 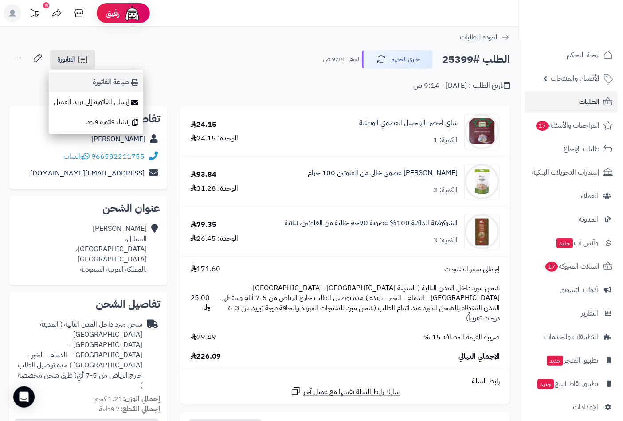 What do you see at coordinates (445, 140) in the screenshot?
I see `div: الكمية: 1` at bounding box center [445, 140].